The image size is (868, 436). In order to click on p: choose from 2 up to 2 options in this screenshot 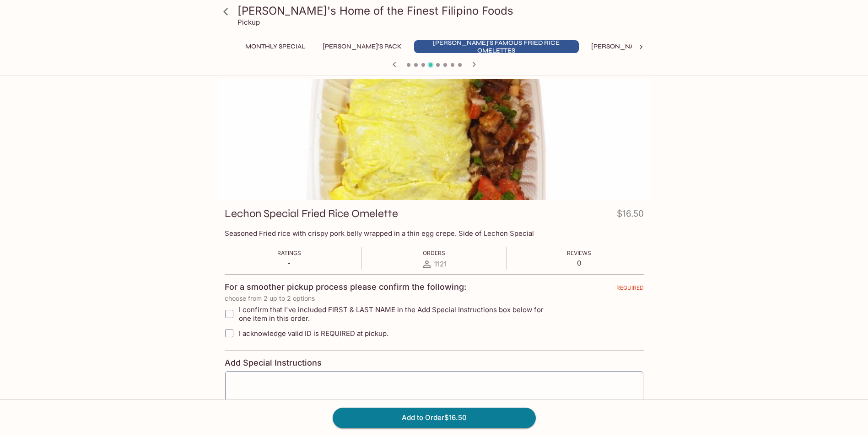, I will do `click(434, 298)`.